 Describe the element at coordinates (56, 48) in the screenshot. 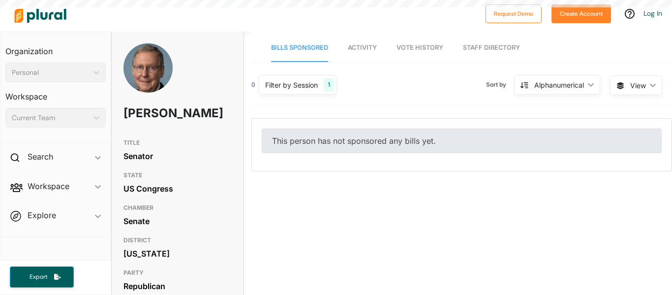

I see `h3: Organization` at that location.